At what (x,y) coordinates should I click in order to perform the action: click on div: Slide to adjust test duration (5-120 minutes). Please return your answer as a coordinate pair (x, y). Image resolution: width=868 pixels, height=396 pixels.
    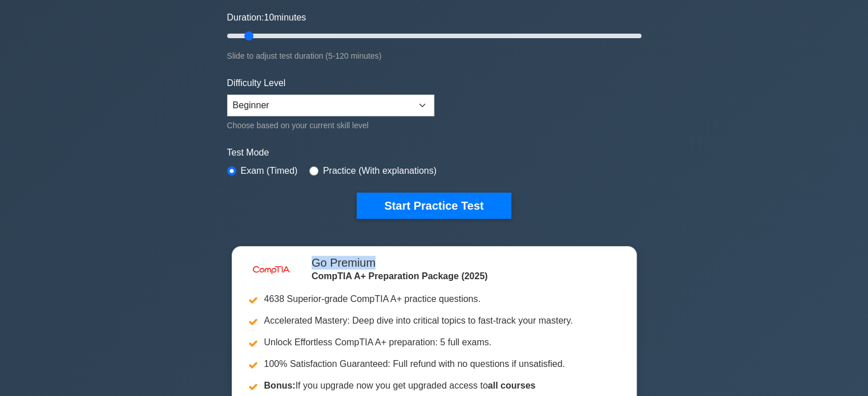
    Looking at the image, I should click on (434, 56).